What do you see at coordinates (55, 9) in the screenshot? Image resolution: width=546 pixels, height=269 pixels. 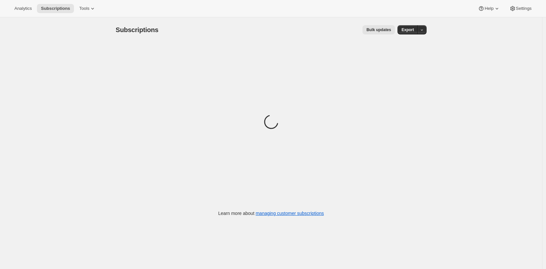 I see `button: Subscriptions` at bounding box center [55, 9].